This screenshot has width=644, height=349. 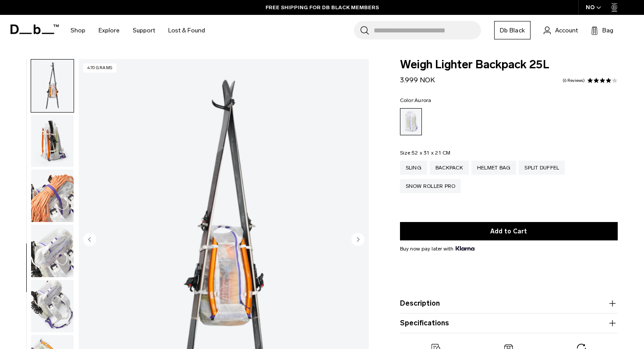 What do you see at coordinates (52, 251) in the screenshot?
I see `img: Weigh_Lighter_Backpack_25L_12.png` at bounding box center [52, 251].